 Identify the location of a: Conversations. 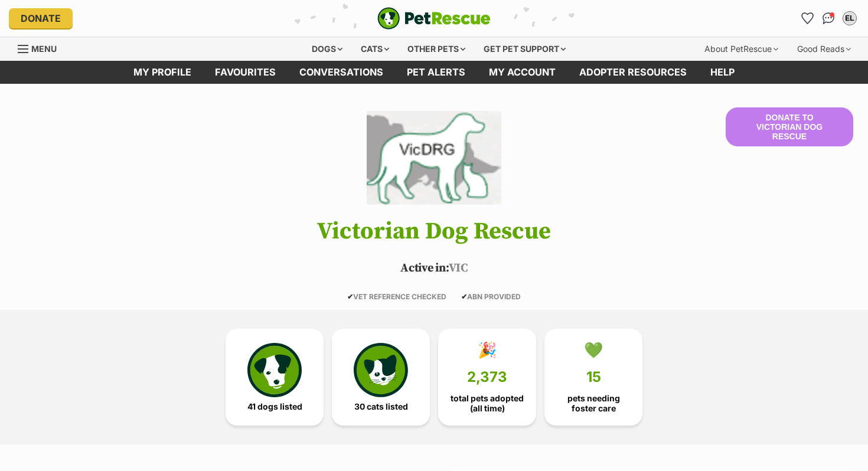
(828, 18).